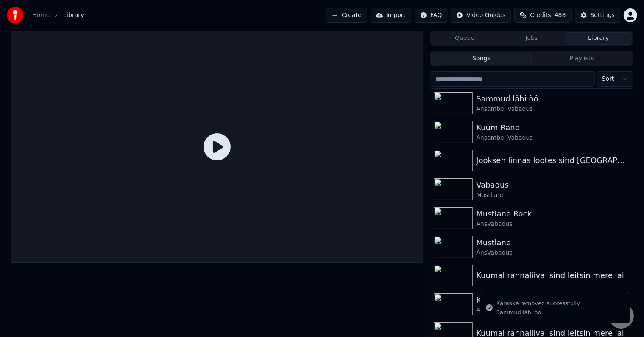 The height and width of the screenshot is (337, 644). Describe the element at coordinates (553, 214) in the screenshot. I see `div: Mustlane Rock` at that location.